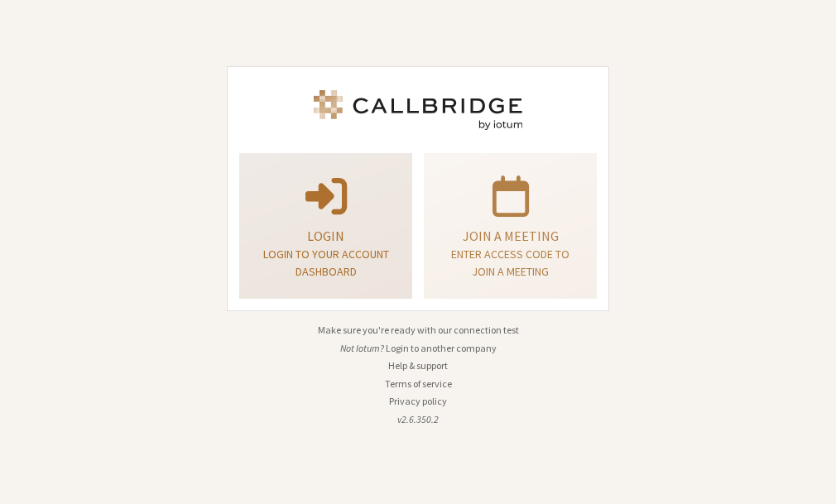 The image size is (836, 504). Describe the element at coordinates (441, 348) in the screenshot. I see `button: Login to another company` at that location.